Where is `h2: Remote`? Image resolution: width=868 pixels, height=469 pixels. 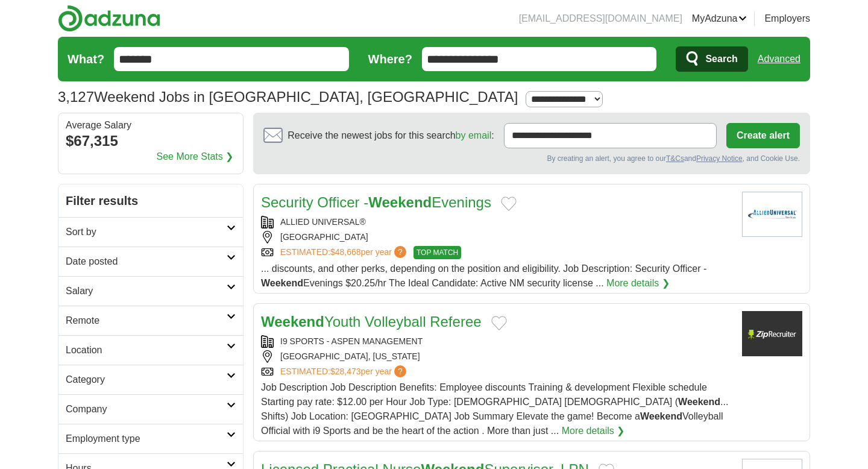
h2: Remote is located at coordinates (146, 321).